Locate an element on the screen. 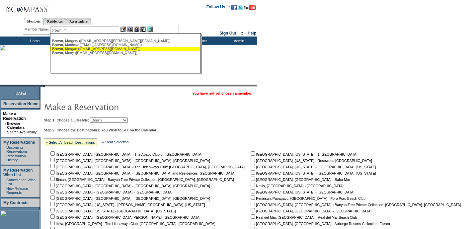 The width and height of the screenshot is (473, 229). a: Members is located at coordinates (34, 22).